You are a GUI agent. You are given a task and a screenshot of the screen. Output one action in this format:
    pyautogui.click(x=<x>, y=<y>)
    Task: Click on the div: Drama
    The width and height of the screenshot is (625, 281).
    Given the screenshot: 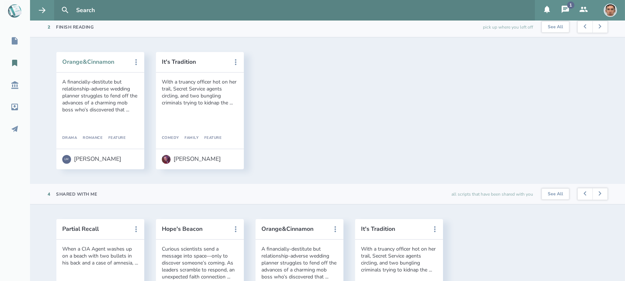 What is the action you would take?
    pyautogui.click(x=70, y=138)
    